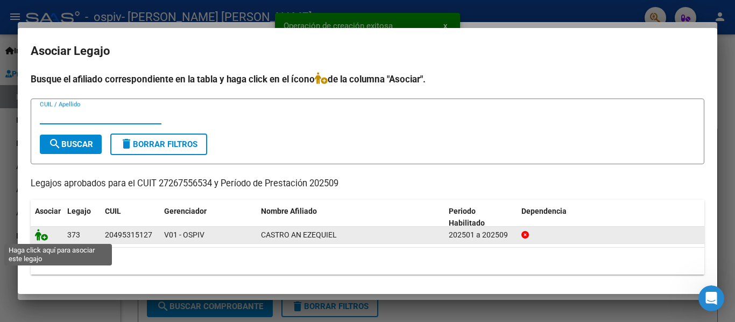 The height and width of the screenshot is (322, 735). I want to click on span: 373, so click(74, 234).